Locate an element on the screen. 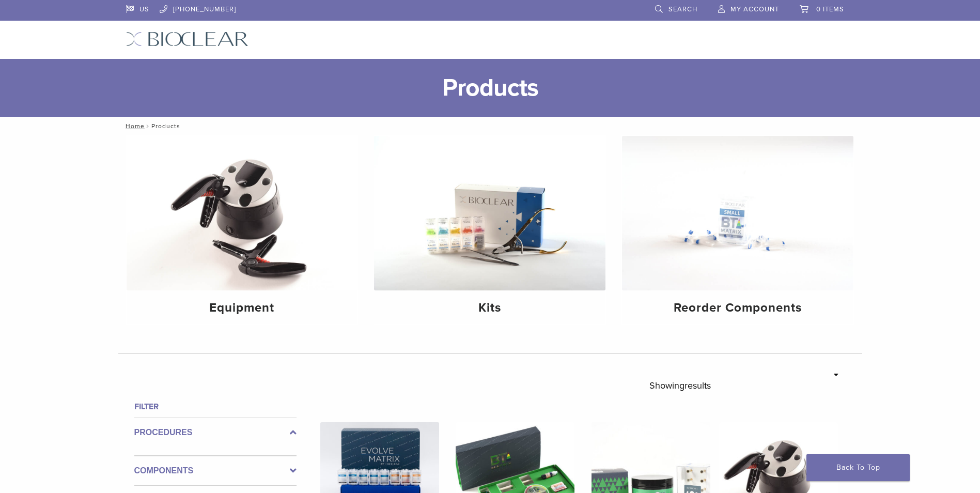 Image resolution: width=980 pixels, height=493 pixels. span: Search is located at coordinates (683, 10).